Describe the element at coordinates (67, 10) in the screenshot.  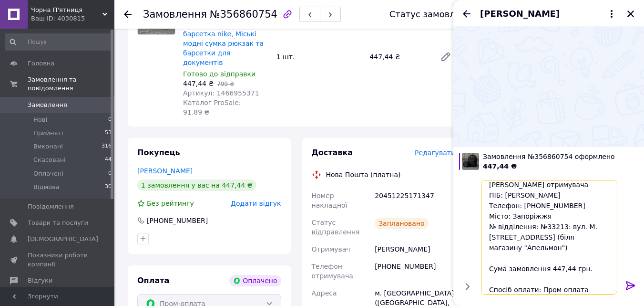
I see `span: Чорна П'ятниця` at that location.